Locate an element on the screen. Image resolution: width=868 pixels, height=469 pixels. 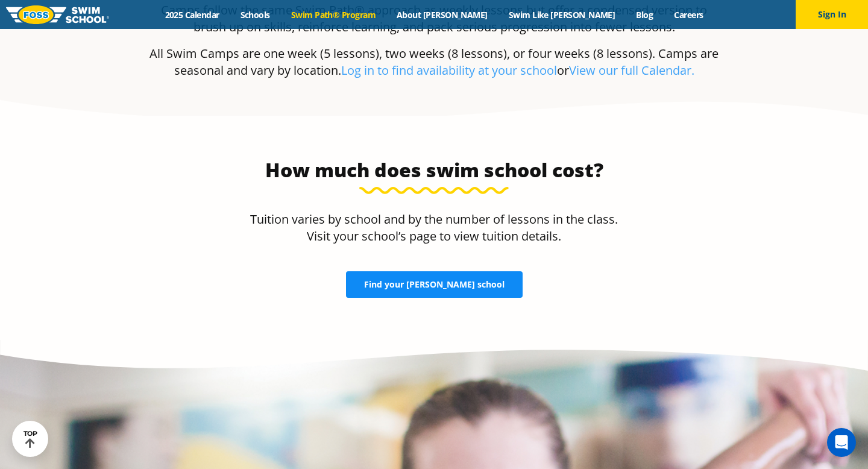
a: Swim Path® Program is located at coordinates (333, 14).